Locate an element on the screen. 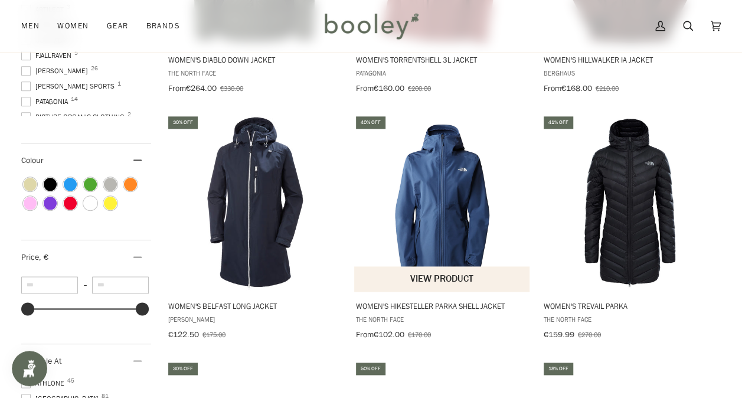 This screenshot has height=398, width=742. a: Women's Hikesteller Parka Shell Jacket is located at coordinates (442, 229).